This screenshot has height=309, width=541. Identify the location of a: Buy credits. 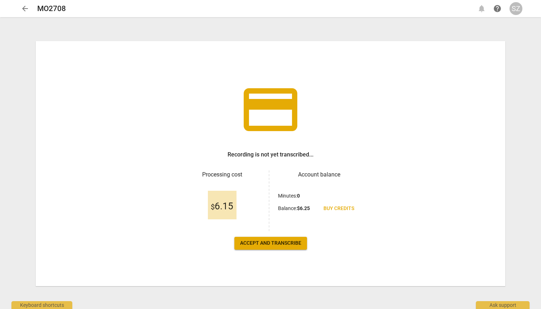
(339, 209).